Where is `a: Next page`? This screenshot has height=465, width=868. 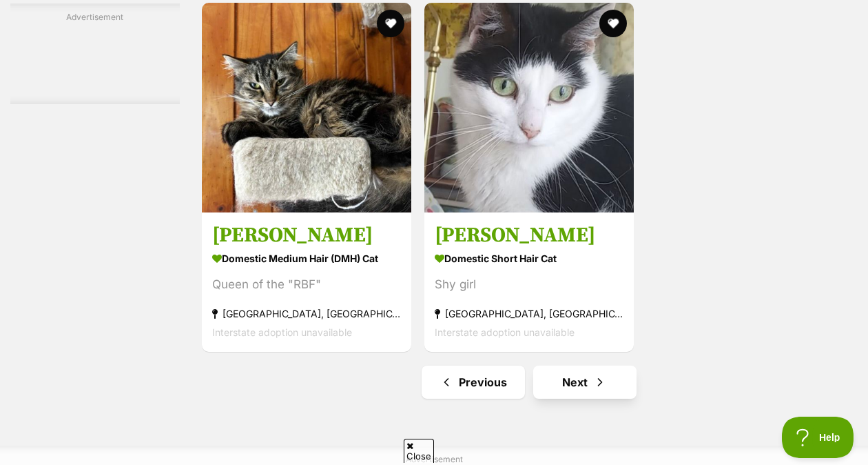 a: Next page is located at coordinates (585, 382).